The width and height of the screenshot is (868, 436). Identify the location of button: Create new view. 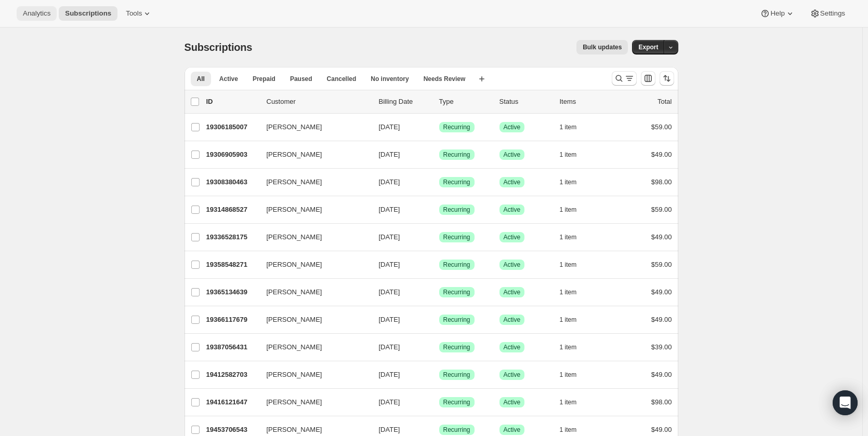
(482, 79).